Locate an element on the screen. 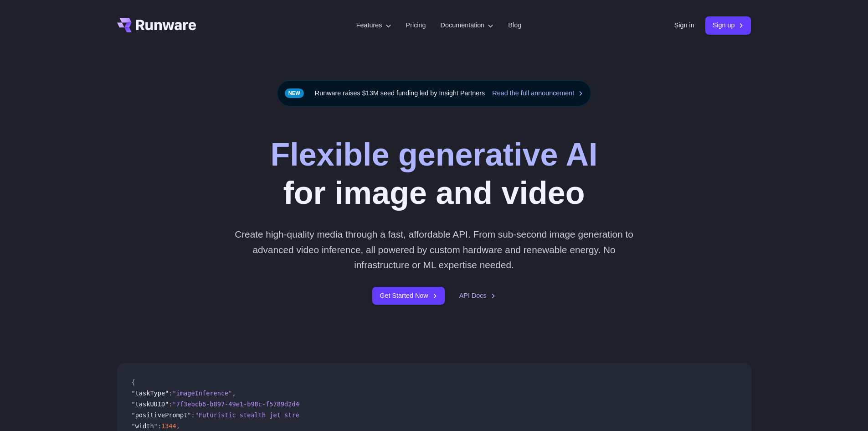  span: "width" is located at coordinates (145, 426).